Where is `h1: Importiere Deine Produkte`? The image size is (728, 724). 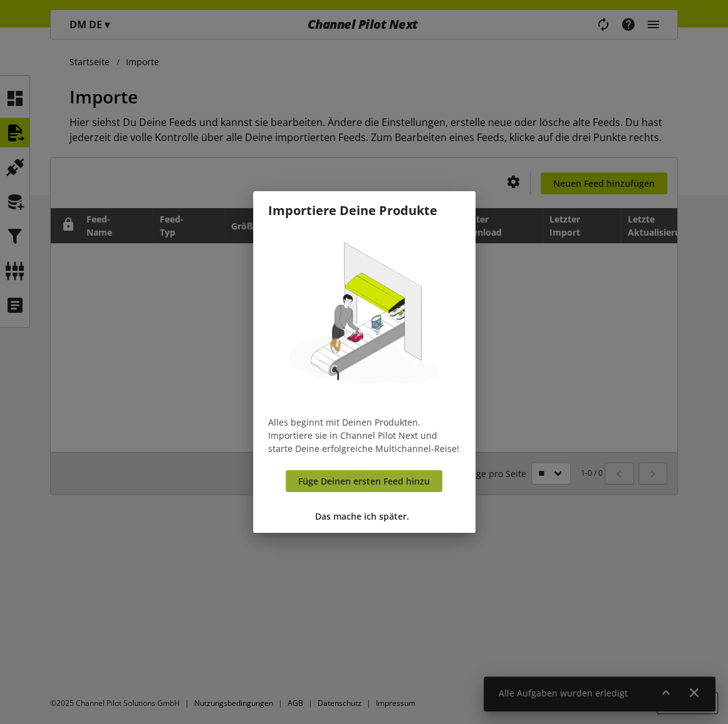
h1: Importiere Deine Produkte is located at coordinates (364, 210).